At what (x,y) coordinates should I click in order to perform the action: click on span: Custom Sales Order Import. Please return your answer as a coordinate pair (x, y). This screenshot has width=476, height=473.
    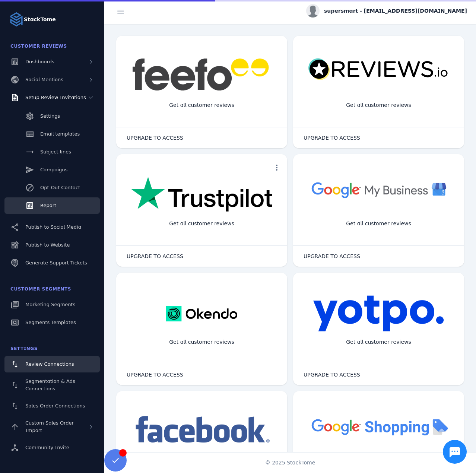
    Looking at the image, I should click on (50, 427).